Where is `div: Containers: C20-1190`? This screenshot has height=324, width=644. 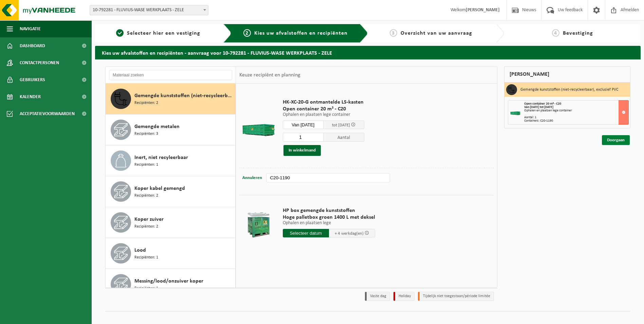
div: Containers: C20-1190 is located at coordinates (576, 121).